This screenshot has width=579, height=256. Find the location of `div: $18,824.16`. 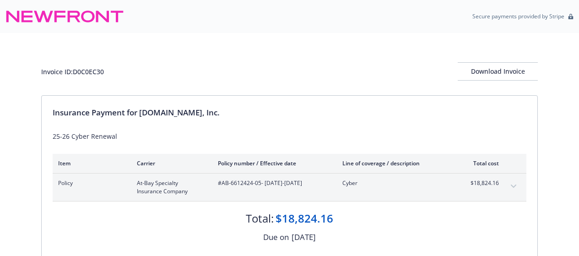

div: $18,824.16 is located at coordinates (304, 218).